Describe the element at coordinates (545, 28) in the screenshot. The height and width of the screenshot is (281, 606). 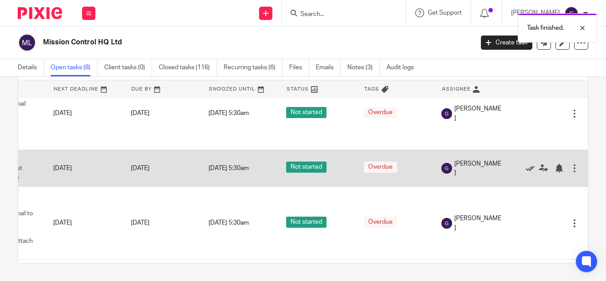
I see `p: Task finished.` at that location.